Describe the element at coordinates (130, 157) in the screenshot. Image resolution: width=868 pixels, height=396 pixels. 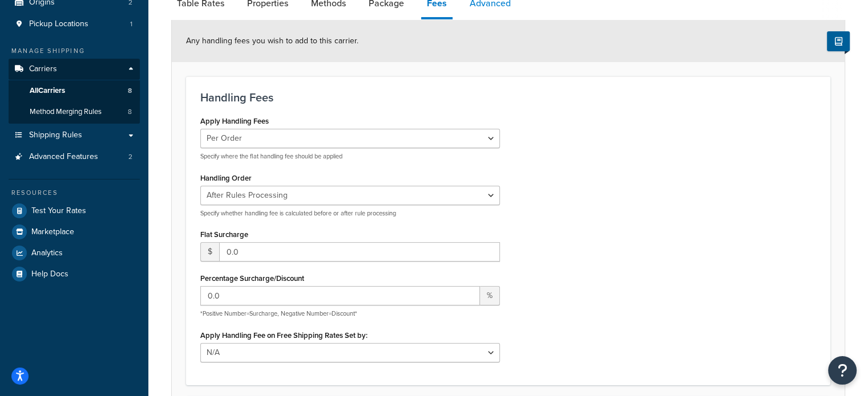
I see `span: 2` at that location.